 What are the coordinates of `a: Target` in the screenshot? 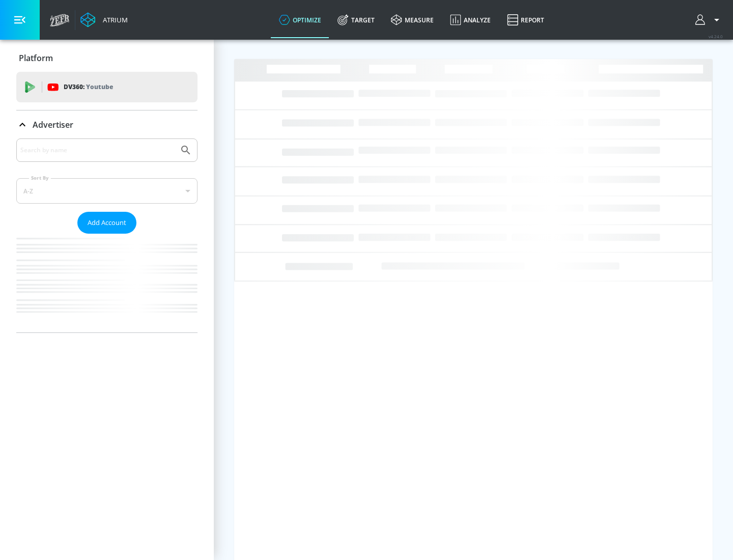 It's located at (356, 20).